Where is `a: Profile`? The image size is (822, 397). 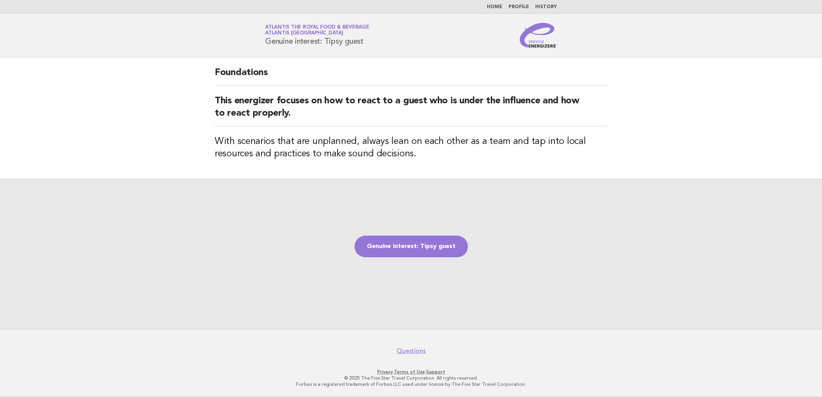
a: Profile is located at coordinates (518, 7).